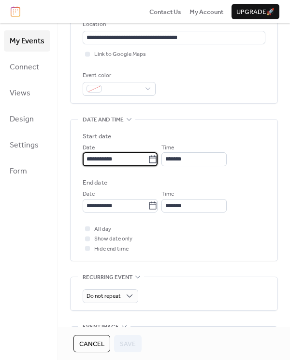 The height and width of the screenshot is (360, 290). What do you see at coordinates (20, 94) in the screenshot?
I see `span: Views` at bounding box center [20, 94].